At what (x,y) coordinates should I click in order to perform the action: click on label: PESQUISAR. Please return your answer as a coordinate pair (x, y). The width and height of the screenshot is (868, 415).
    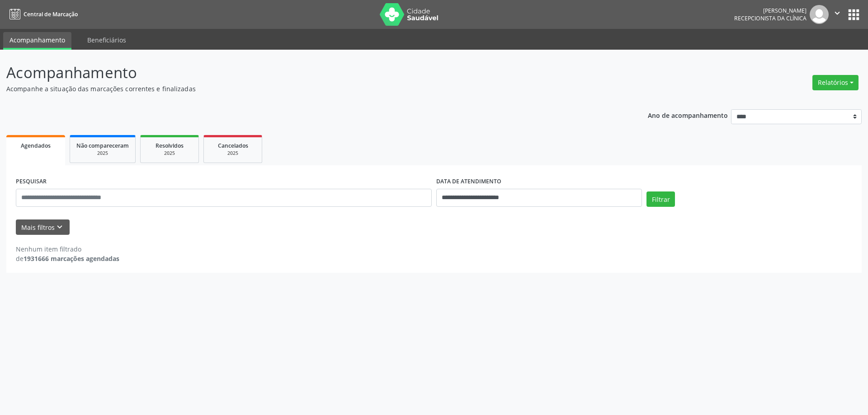
    Looking at the image, I should click on (31, 181).